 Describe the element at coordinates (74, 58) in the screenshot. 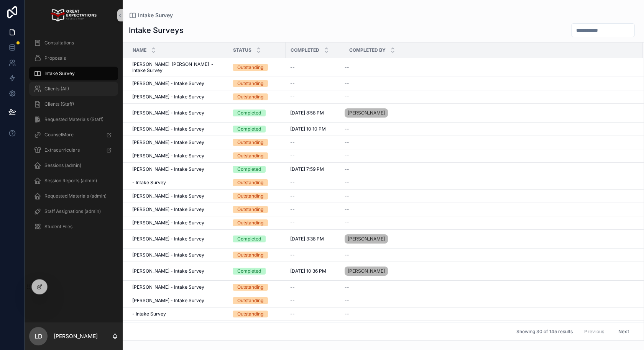

I see `a: Proposals` at that location.